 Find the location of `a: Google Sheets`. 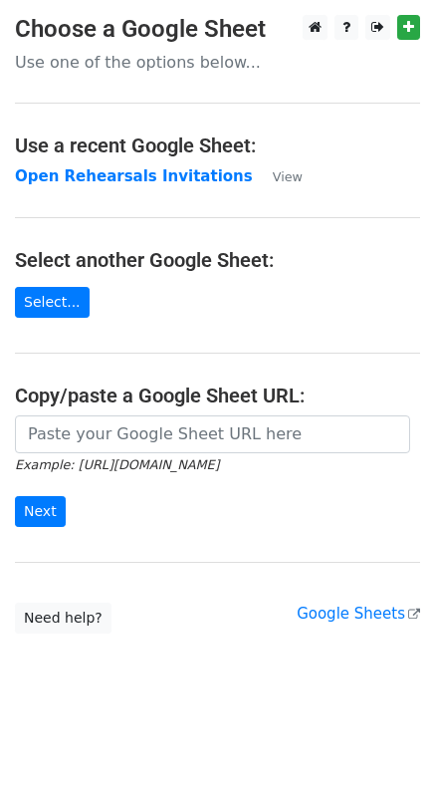

a: Google Sheets is located at coordinates (359, 614).